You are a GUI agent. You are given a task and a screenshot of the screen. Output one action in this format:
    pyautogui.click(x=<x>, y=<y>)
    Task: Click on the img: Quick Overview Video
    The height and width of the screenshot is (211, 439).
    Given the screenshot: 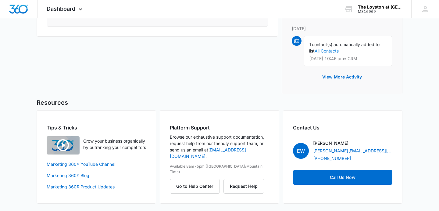 What is the action you would take?
    pyautogui.click(x=63, y=145)
    